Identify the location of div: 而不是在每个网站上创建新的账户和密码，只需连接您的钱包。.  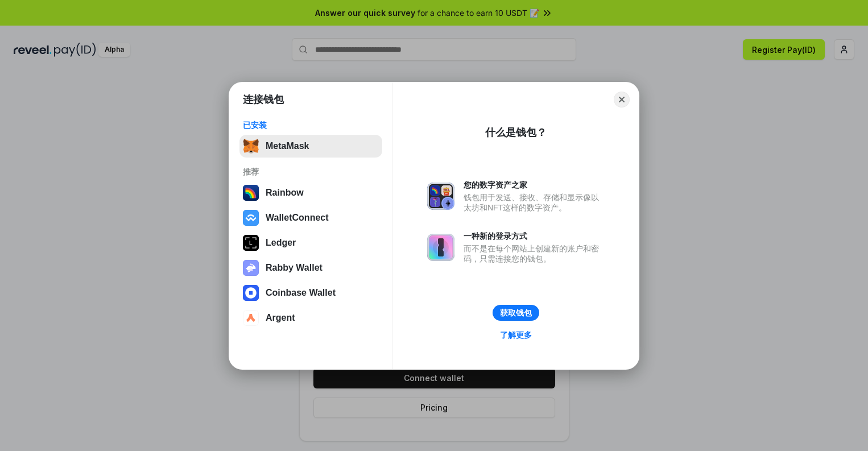
(534, 254).